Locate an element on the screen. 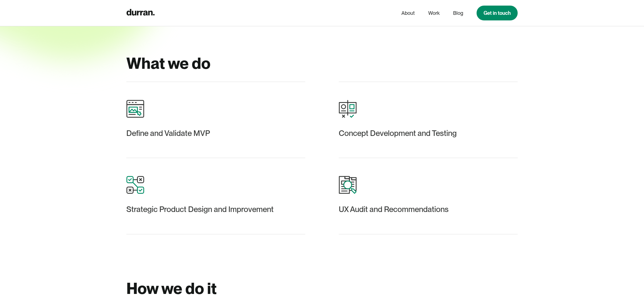 Image resolution: width=644 pixels, height=304 pixels. a: Blog is located at coordinates (458, 13).